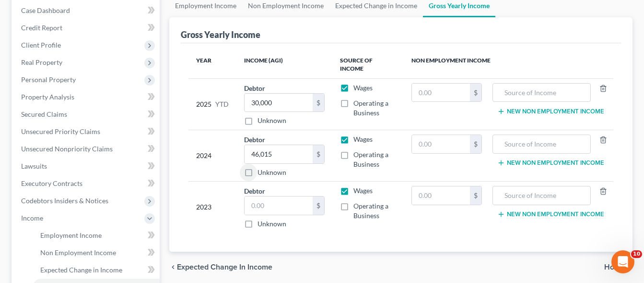 This screenshot has height=283, width=644. Describe the element at coordinates (87, 11) in the screenshot. I see `a: Case Dashboard` at that location.